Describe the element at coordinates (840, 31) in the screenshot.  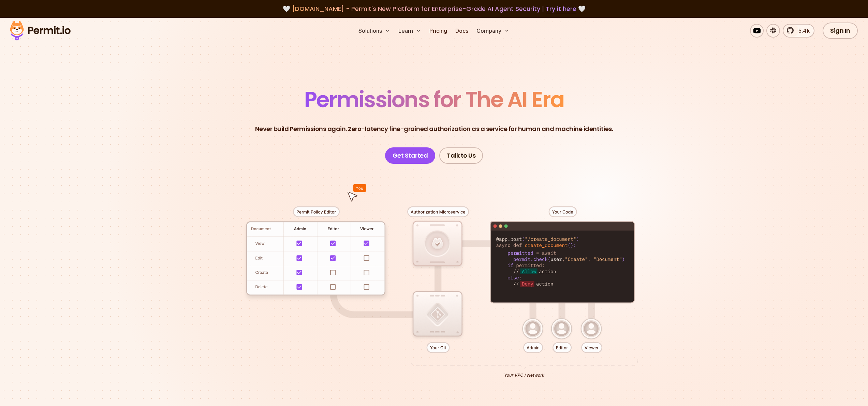
I see `a: Sign In` at that location.